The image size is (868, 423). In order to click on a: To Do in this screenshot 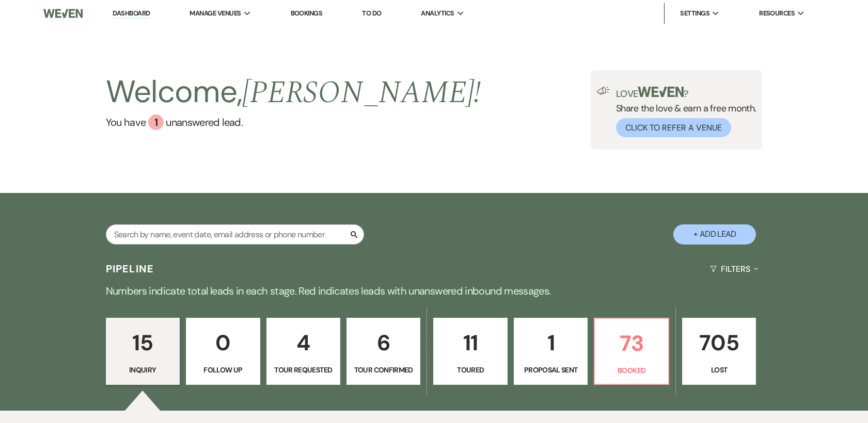, I will do `click(371, 13)`.